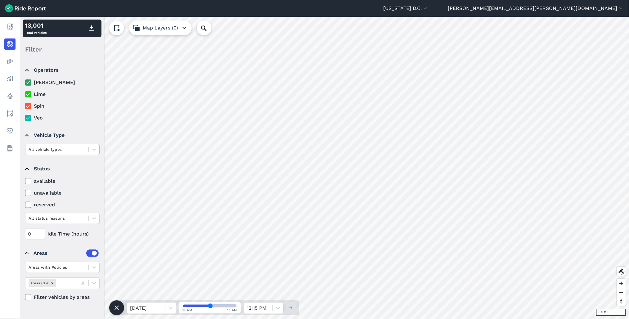 The image size is (629, 319). Describe the element at coordinates (62, 169) in the screenshot. I see `summary: Status` at that location.